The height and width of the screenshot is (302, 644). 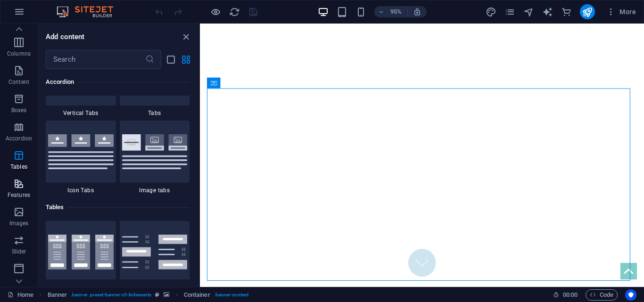 What do you see at coordinates (186, 37) in the screenshot?
I see `button: close panel` at bounding box center [186, 37].